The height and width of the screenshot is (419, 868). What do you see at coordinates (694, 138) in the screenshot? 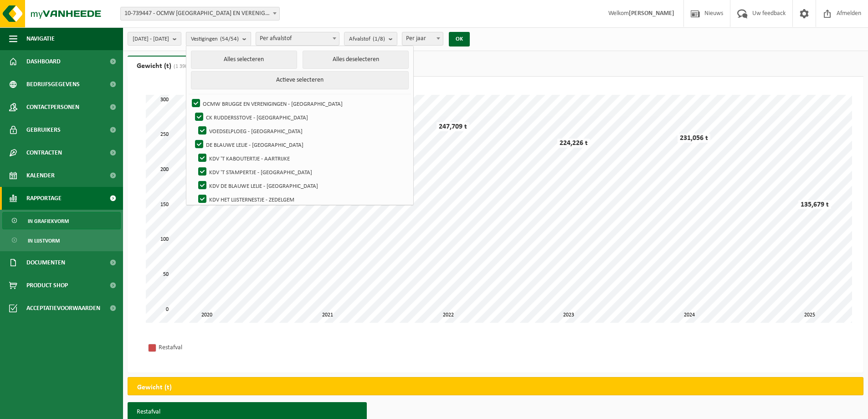
I see `div: 231,056 t` at bounding box center [694, 138].